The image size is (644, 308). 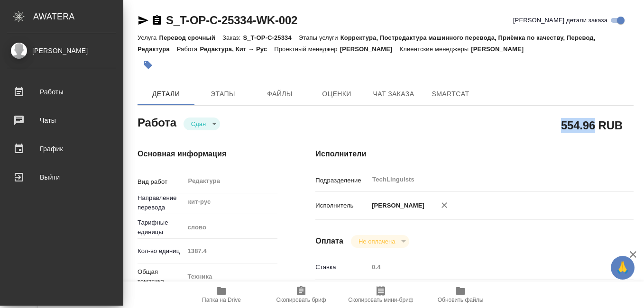 I want to click on span: Скопировать мини-бриф, so click(x=380, y=300).